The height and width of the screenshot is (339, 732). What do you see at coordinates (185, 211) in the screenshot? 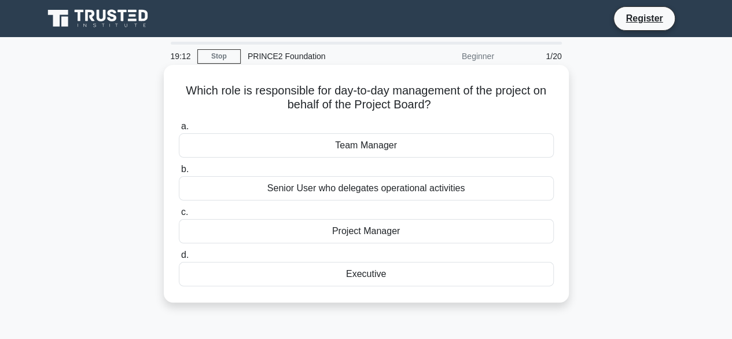
I see `span: c.` at bounding box center [185, 211].